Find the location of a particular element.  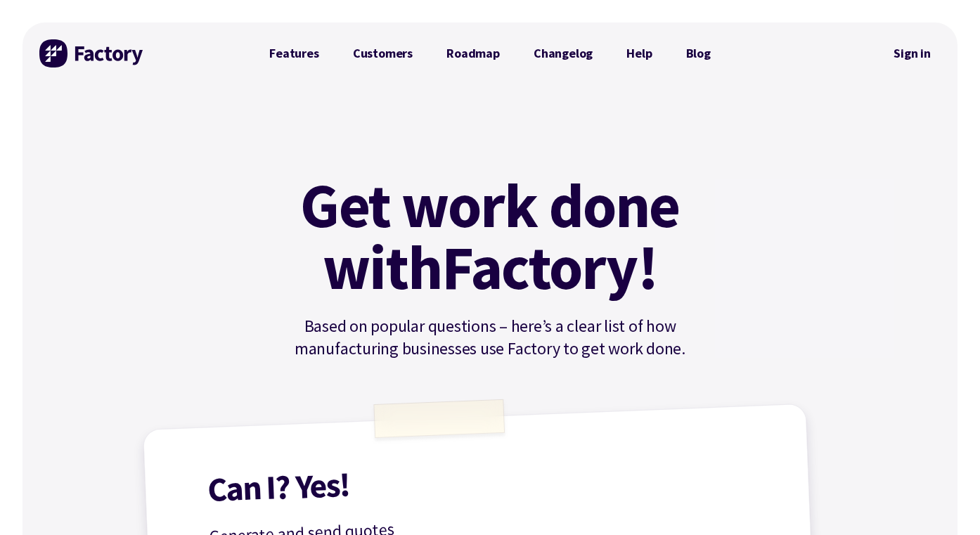

a: Sign in is located at coordinates (911, 53).